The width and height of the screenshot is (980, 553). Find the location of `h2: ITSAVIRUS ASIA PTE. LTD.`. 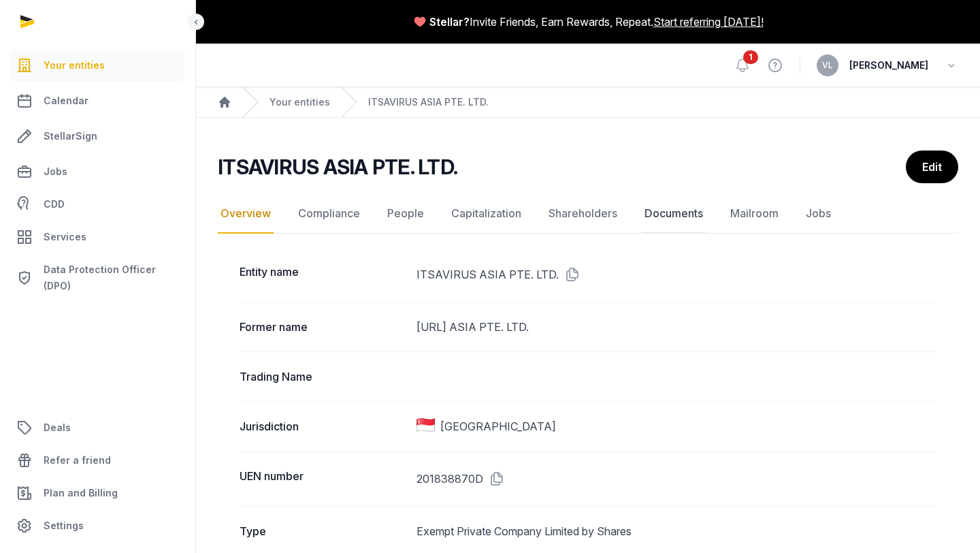

h2: ITSAVIRUS ASIA PTE. LTD. is located at coordinates (338, 167).